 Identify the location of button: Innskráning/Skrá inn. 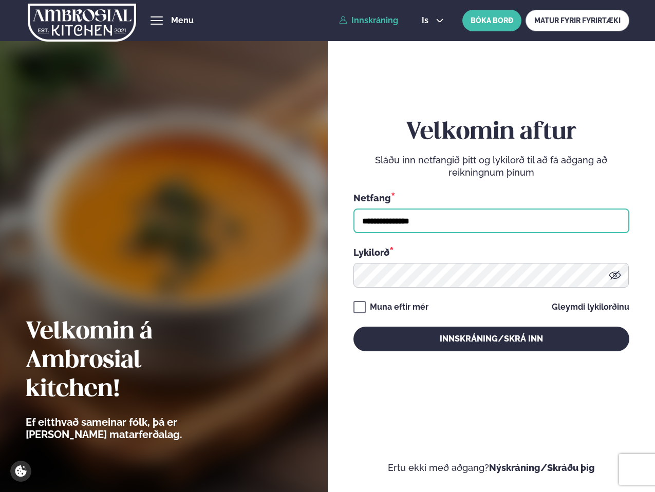
(491, 339).